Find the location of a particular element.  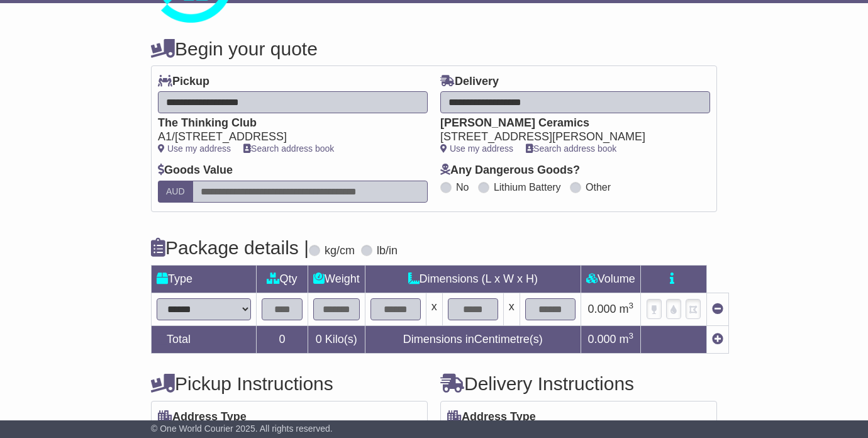

td: Dimensions in Centimetre(s) is located at coordinates (472, 339).